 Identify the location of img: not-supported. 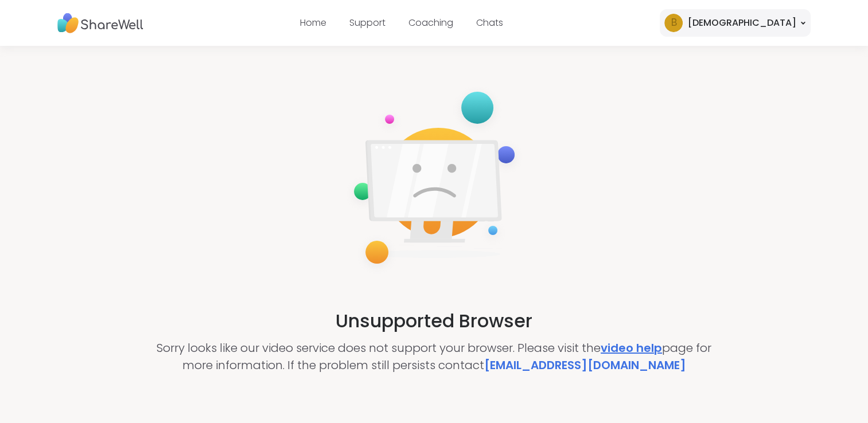
(434, 179).